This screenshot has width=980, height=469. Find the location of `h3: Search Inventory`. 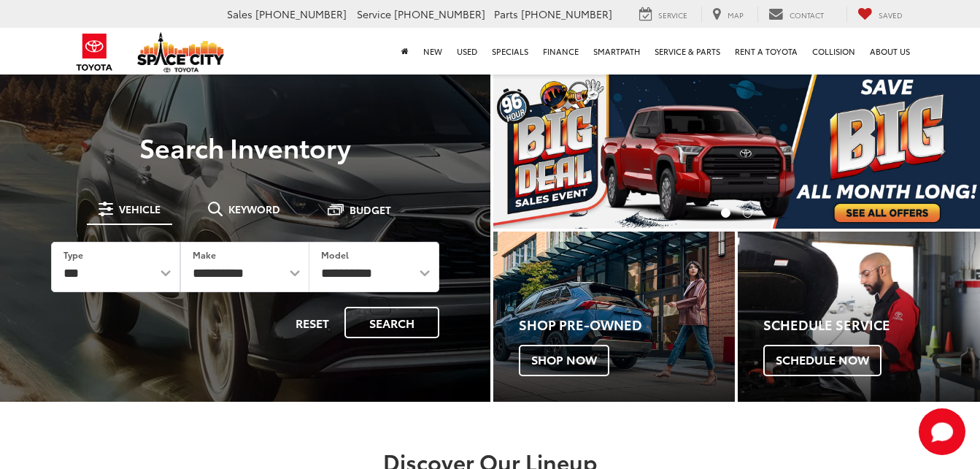

h3: Search Inventory is located at coordinates (245, 147).